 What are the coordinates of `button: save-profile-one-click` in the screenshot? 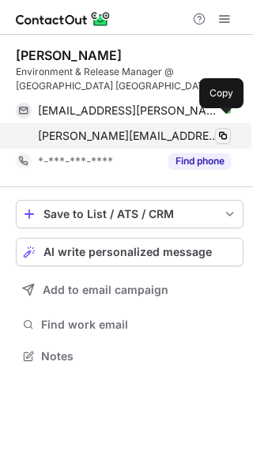 It's located at (129, 214).